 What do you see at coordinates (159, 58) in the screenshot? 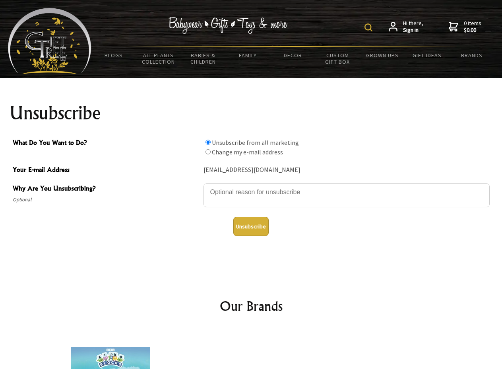
I see `a: All Plants Collection` at bounding box center [159, 58].